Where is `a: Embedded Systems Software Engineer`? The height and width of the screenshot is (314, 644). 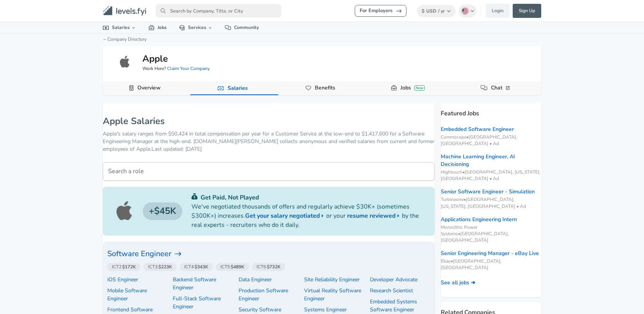
a: Embedded Systems Software Engineer is located at coordinates (400, 305).